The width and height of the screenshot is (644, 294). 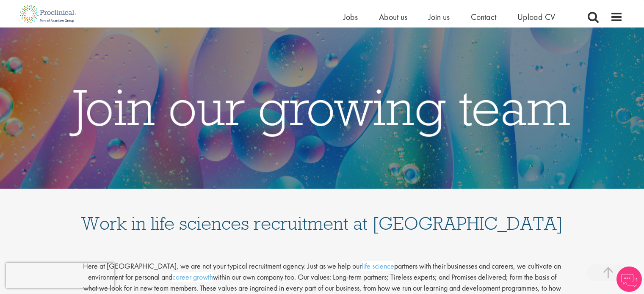 I want to click on span: Contact, so click(x=484, y=17).